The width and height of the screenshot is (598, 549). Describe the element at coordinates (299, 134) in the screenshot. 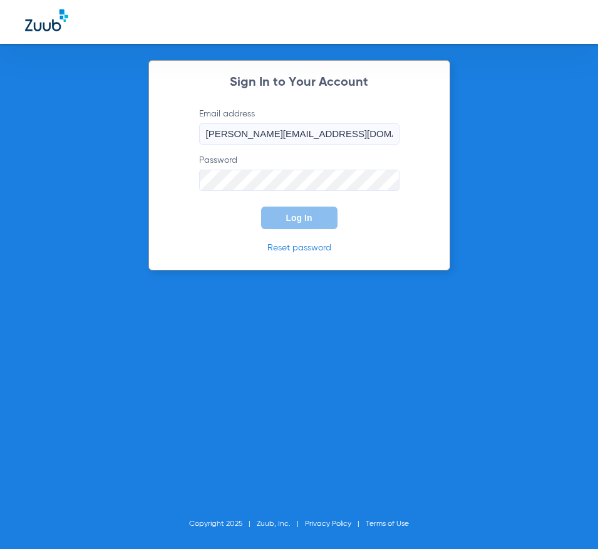

I see `input: Email address` at that location.